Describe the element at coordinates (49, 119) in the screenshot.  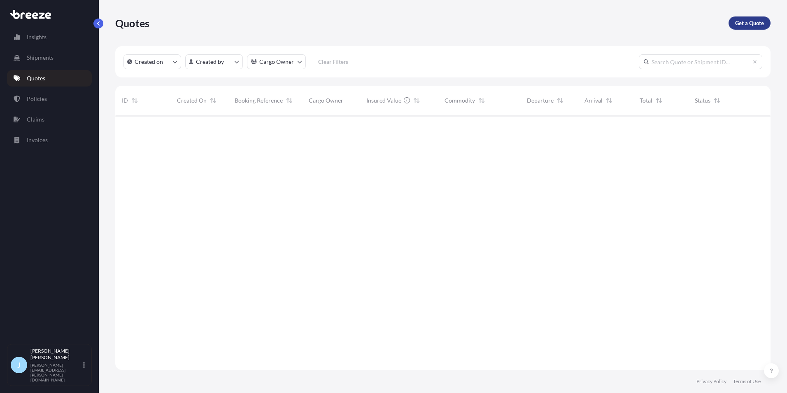
I see `a: Claims` at that location.